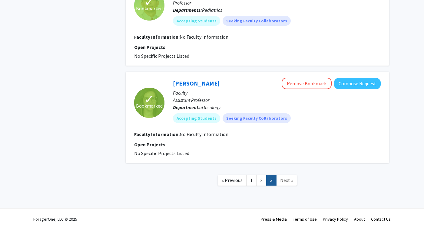 This screenshot has width=424, height=227. Describe the element at coordinates (359, 219) in the screenshot. I see `a: About` at that location.